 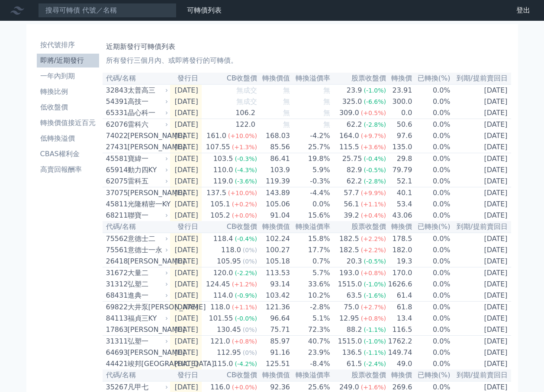 What do you see at coordinates (481, 227) in the screenshot?
I see `th: 到期/提前賣回日` at bounding box center [481, 227].